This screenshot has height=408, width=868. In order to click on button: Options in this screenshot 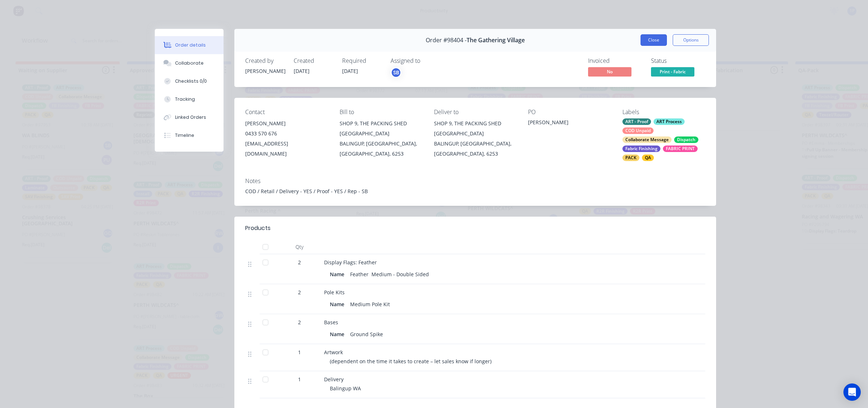, I will do `click(691, 40)`.